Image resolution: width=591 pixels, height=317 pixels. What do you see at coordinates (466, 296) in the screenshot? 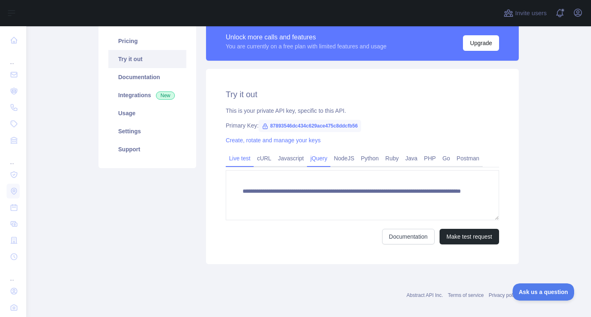
I see `a: Terms of service` at bounding box center [466, 296].